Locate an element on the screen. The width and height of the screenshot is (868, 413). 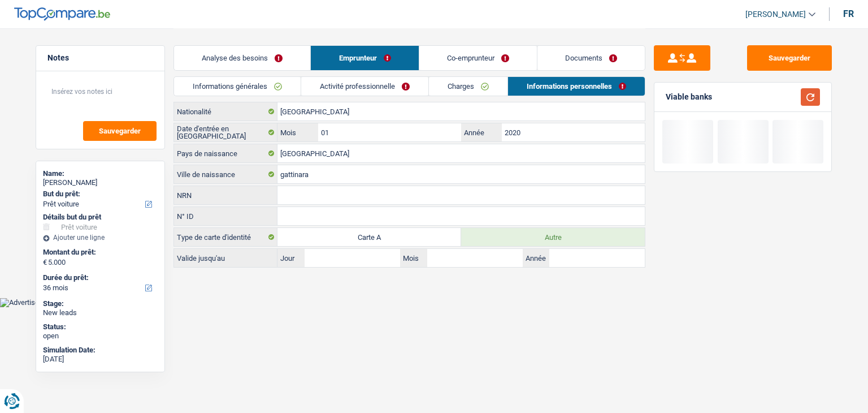
label: Nationalité is located at coordinates (225, 111).